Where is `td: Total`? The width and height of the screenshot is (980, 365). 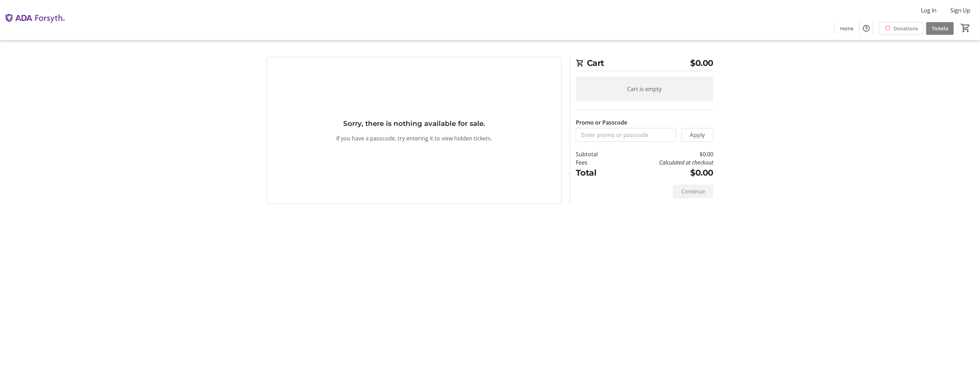
td: Total is located at coordinates (595, 173).